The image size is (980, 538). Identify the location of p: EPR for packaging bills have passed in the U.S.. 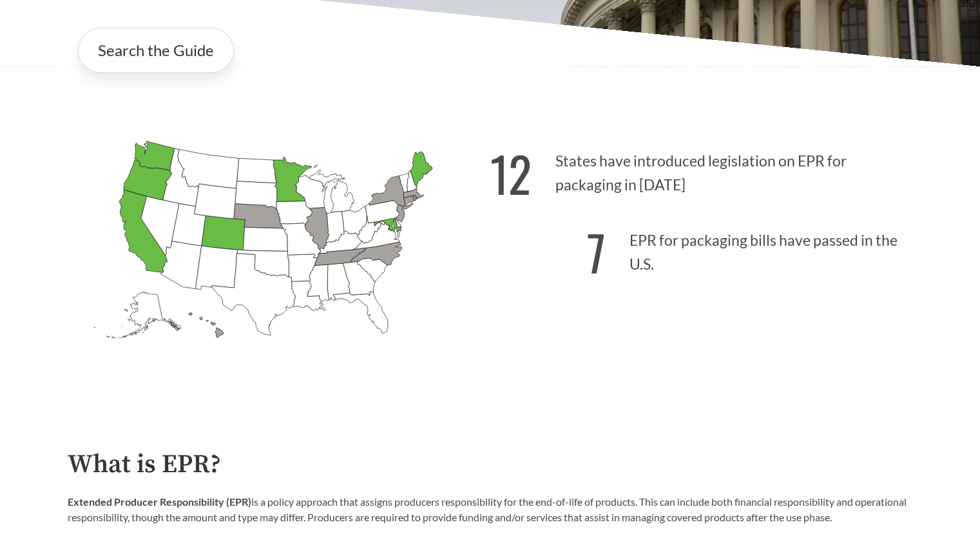
(702, 248).